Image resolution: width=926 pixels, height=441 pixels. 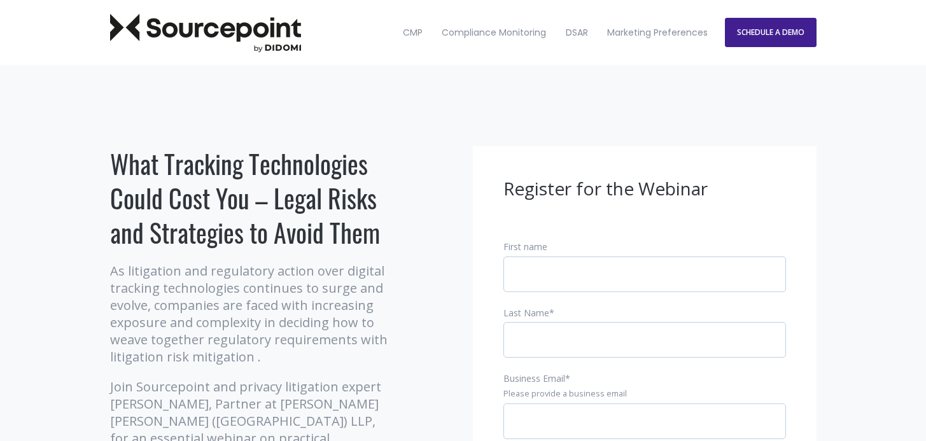 What do you see at coordinates (645, 394) in the screenshot?
I see `legend: Please provide a business email` at bounding box center [645, 394].